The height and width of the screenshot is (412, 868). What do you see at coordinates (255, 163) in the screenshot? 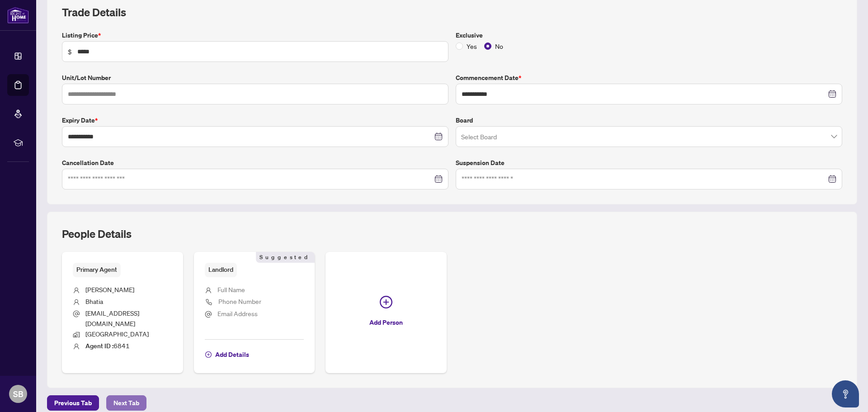
I see `label: Cancellation Date` at bounding box center [255, 163].